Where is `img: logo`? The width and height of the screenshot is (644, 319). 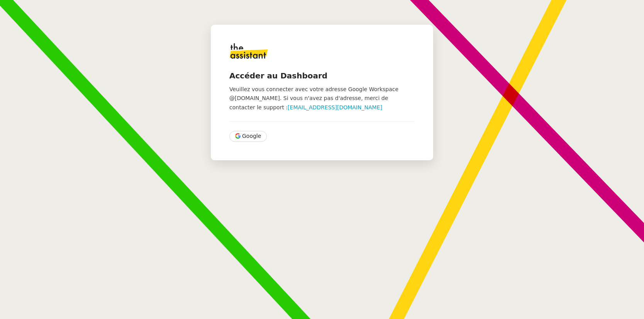
img: logo is located at coordinates (249, 51).